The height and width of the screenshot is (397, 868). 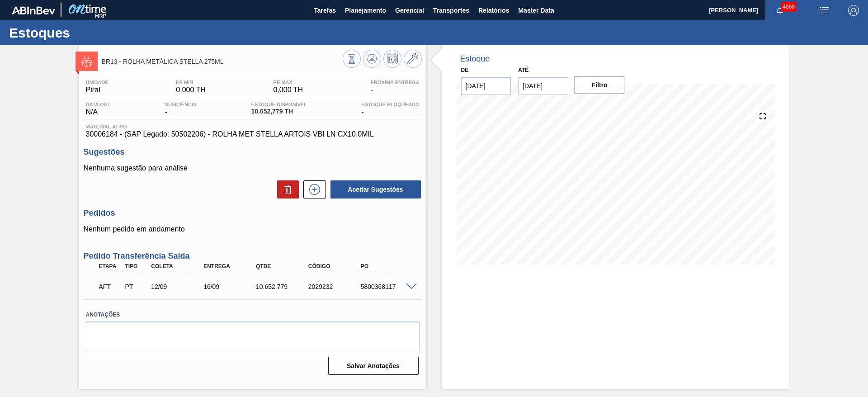 I want to click on span: PE MAX, so click(x=288, y=82).